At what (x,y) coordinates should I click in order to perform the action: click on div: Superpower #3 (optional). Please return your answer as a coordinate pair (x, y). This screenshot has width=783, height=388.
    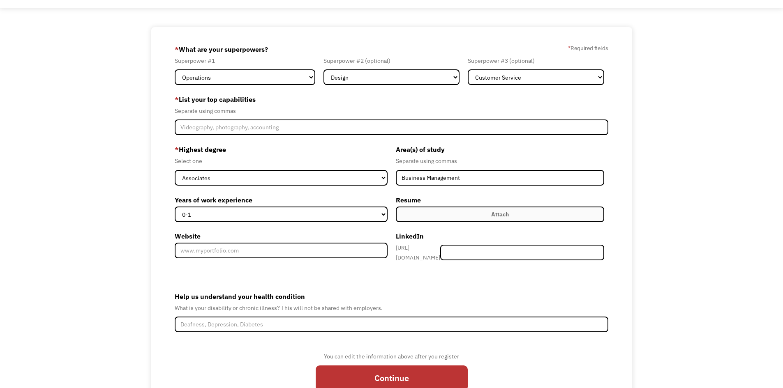
    Looking at the image, I should click on (536, 61).